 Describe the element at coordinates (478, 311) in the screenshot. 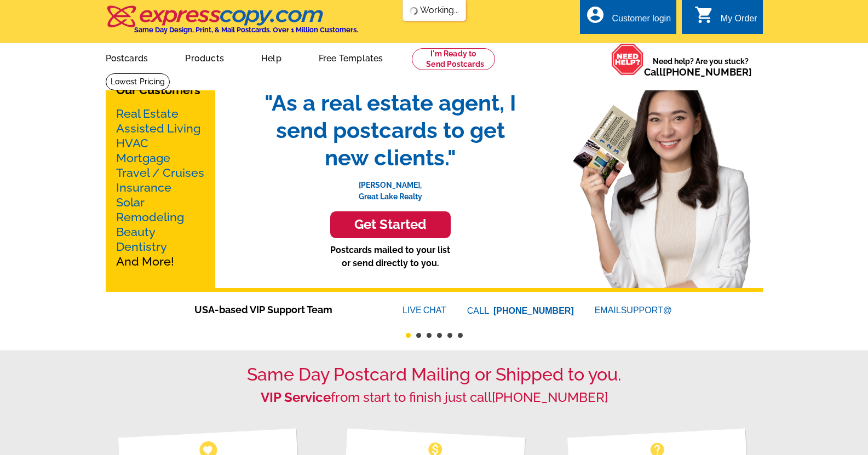

I see `font: CALL` at that location.